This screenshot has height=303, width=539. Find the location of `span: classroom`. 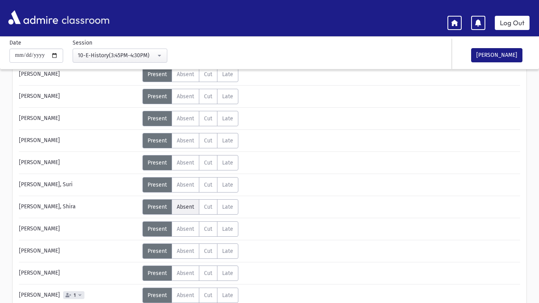

span: classroom is located at coordinates (85, 17).